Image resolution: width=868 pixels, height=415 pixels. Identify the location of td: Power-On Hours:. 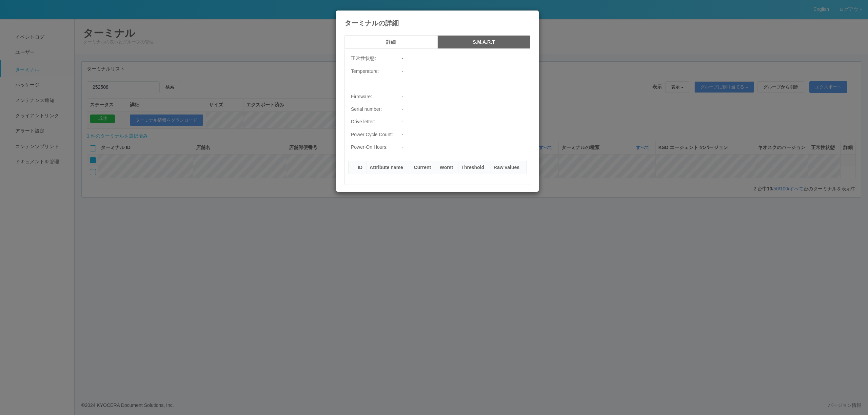
(374, 147).